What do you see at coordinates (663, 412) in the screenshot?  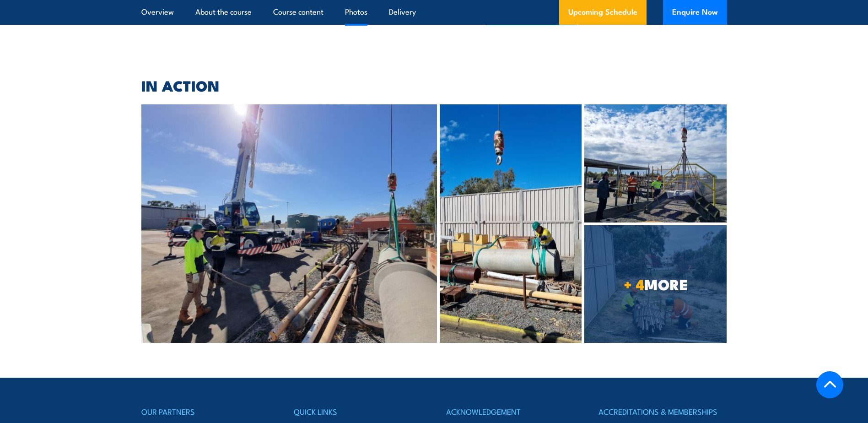 I see `h4: ACCREDITATIONS & MEMBERSHIPS` at bounding box center [663, 412].